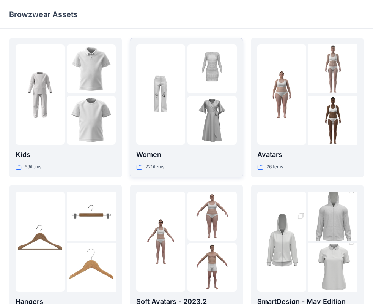  Describe the element at coordinates (66, 154) in the screenshot. I see `p: Kids` at that location.